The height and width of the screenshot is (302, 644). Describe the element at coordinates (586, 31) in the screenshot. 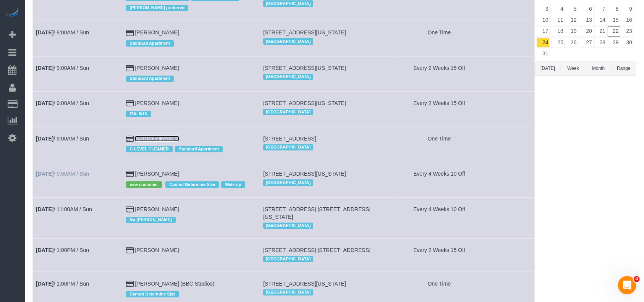

I see `a: 20` at that location.